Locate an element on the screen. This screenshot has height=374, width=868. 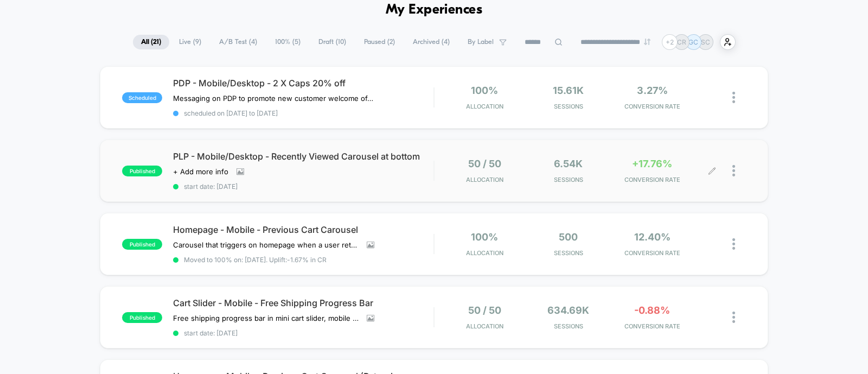
span: Cart Slider - Mobile - Free Shipping Progress Bar is located at coordinates (303, 303).